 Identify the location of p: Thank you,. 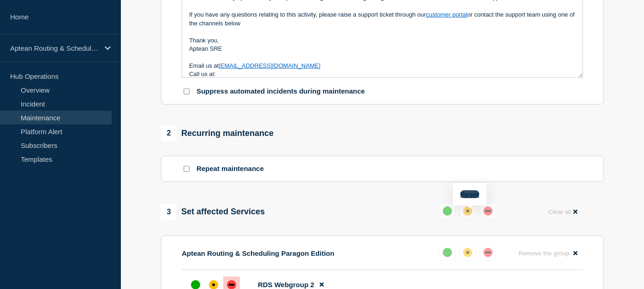
(382, 41).